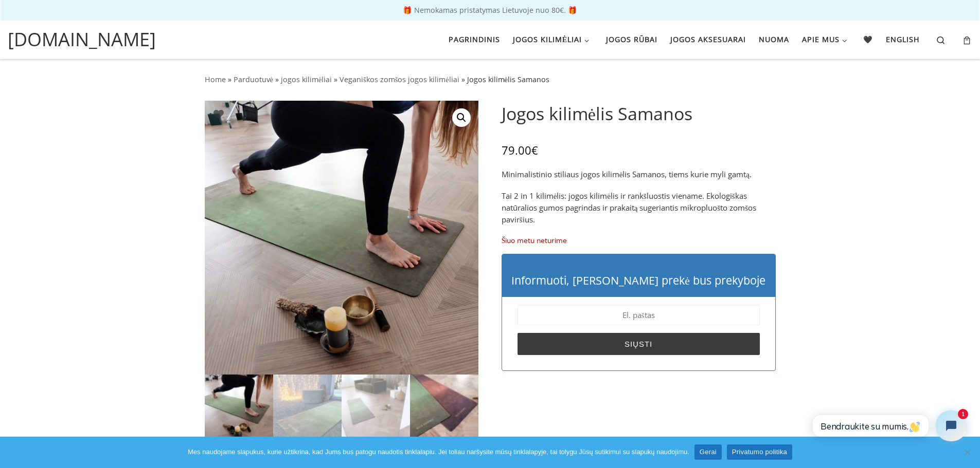 The height and width of the screenshot is (468, 980). I want to click on h1: Jogos kilimėlis Samanos, so click(638, 113).